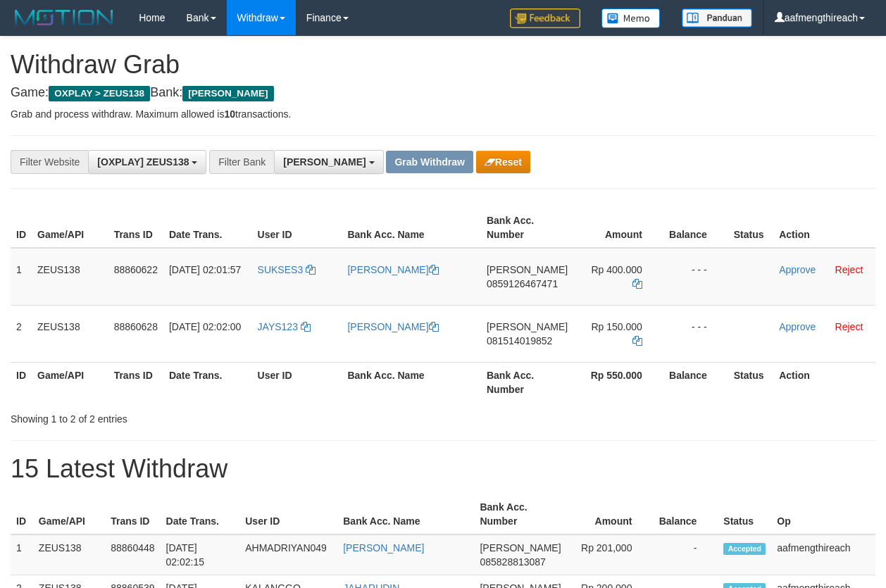 The image size is (886, 588). Describe the element at coordinates (631, 19) in the screenshot. I see `img: Button%20Memo.svg` at that location.